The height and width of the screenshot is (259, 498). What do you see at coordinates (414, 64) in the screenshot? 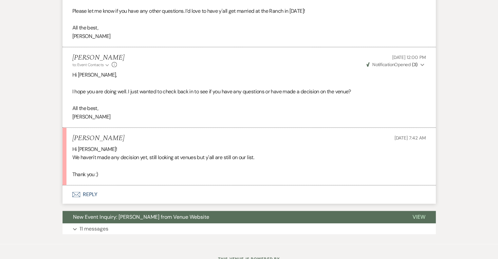
I see `strong: ( 3 )` at bounding box center [414, 64].